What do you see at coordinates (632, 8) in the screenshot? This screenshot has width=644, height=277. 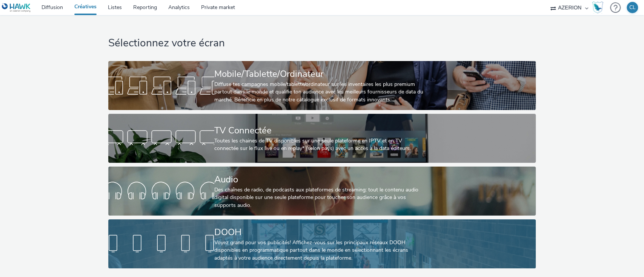 I see `div: CL` at bounding box center [632, 8].